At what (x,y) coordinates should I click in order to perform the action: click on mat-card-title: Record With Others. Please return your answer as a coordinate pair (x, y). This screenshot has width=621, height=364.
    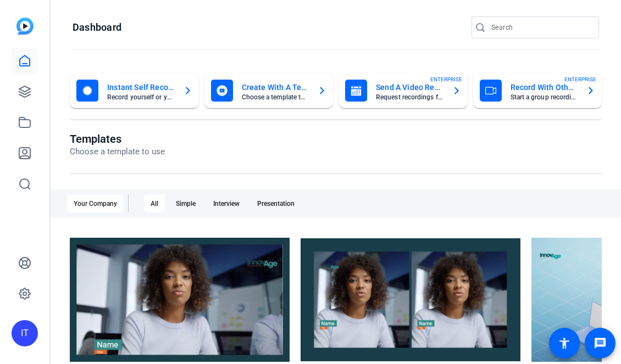
    Looking at the image, I should click on (544, 88).